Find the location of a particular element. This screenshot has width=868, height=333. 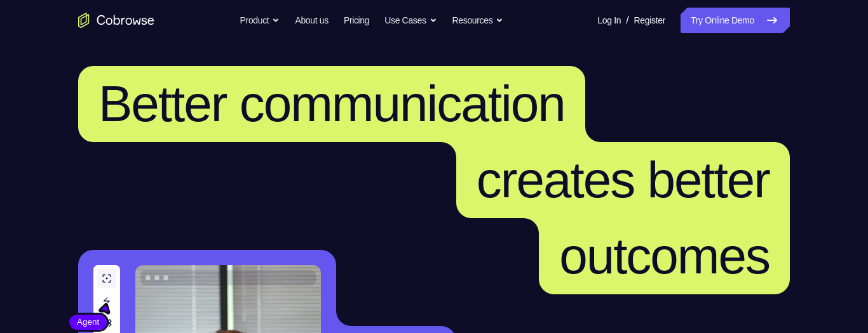

button: Use Cases is located at coordinates (411, 20).